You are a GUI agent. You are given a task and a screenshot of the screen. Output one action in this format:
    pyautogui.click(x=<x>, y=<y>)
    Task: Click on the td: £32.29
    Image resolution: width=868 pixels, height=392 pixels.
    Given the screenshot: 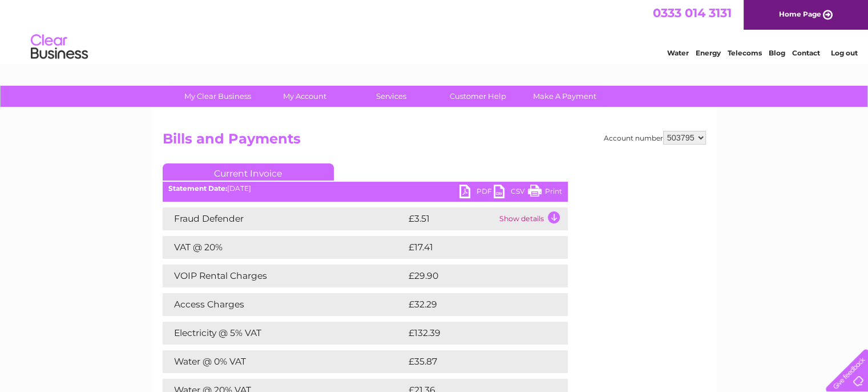 What is the action you would take?
    pyautogui.click(x=474, y=304)
    